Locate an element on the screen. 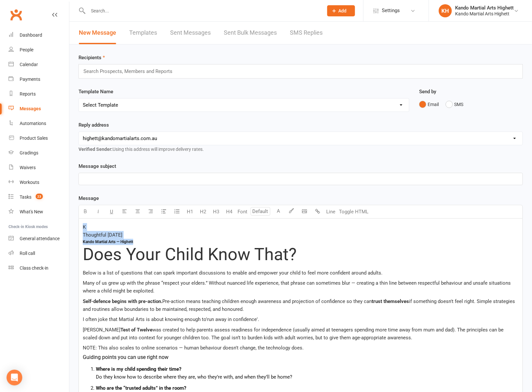  div: Payments is located at coordinates (30, 79).